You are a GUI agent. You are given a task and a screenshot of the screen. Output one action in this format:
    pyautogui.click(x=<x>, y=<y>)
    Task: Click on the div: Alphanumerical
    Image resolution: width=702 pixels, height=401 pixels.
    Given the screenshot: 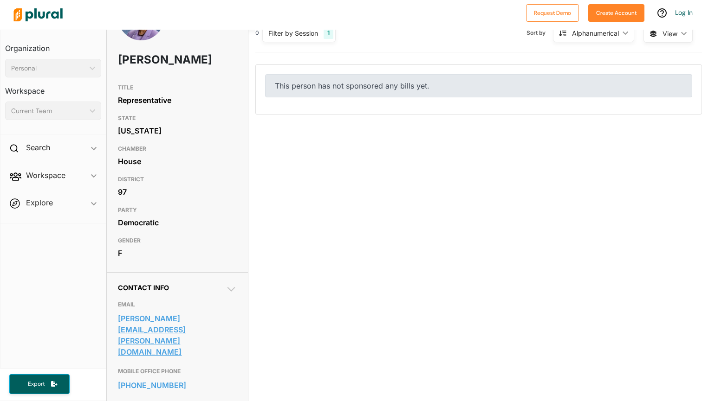 What is the action you would take?
    pyautogui.click(x=595, y=33)
    